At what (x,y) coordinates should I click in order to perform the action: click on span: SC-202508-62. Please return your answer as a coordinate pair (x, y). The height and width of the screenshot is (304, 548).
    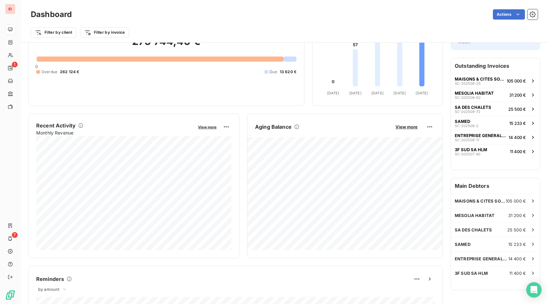
    Looking at the image, I should click on (468, 97).